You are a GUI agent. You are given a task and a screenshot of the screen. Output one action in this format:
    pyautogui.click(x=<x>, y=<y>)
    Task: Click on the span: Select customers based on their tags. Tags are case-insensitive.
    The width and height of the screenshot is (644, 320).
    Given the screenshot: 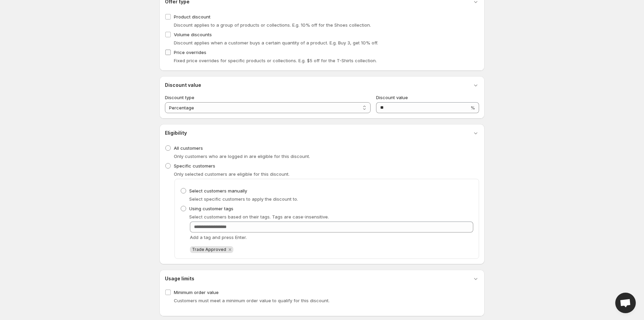 What is the action you would take?
    pyautogui.click(x=259, y=217)
    